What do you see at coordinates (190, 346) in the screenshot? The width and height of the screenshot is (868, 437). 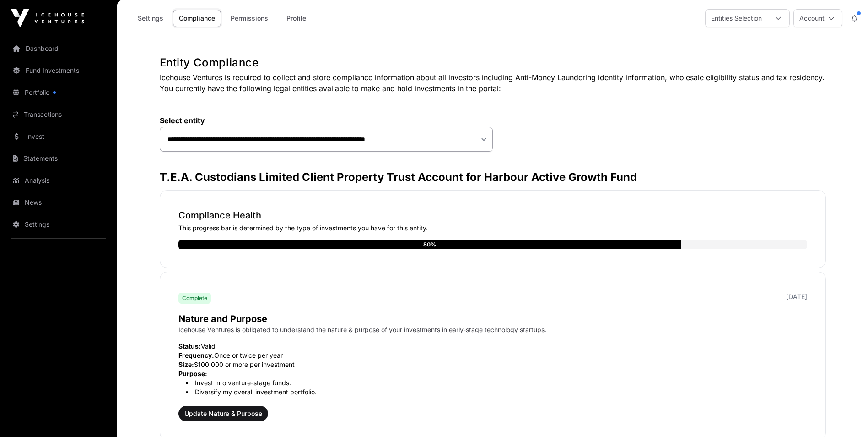 I see `span: Status:` at bounding box center [190, 346].